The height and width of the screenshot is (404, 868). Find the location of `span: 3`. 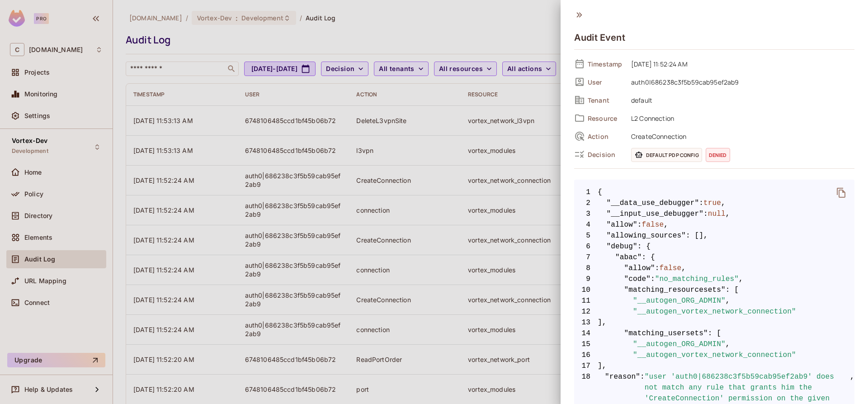

span: 3 is located at coordinates (585, 213).